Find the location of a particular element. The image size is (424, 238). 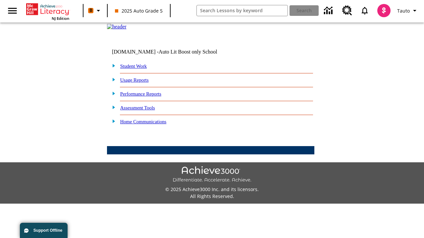

button: Open side menu is located at coordinates (12, 11).